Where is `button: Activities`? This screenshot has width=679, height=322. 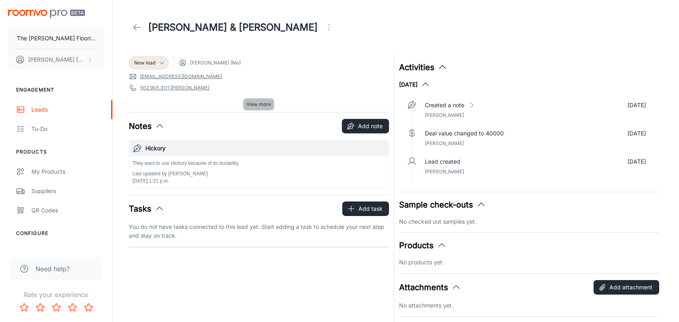
button: Activities is located at coordinates (423, 67).